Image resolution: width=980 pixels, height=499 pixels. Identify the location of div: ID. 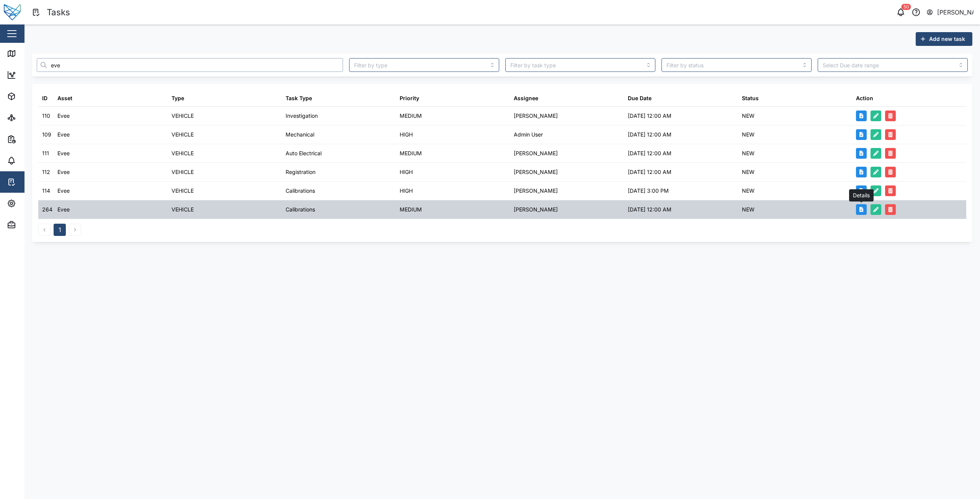
(45, 98).